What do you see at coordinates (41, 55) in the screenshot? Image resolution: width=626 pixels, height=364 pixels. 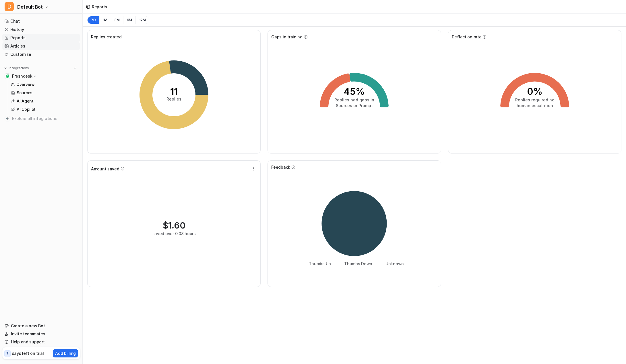 I see `a: Customize` at bounding box center [41, 55].